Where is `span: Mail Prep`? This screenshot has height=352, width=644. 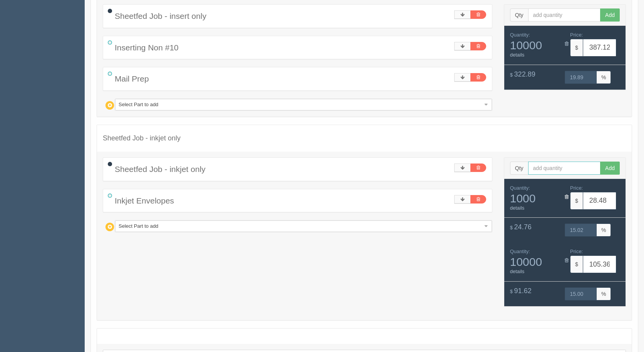 span: Mail Prep is located at coordinates (132, 79).